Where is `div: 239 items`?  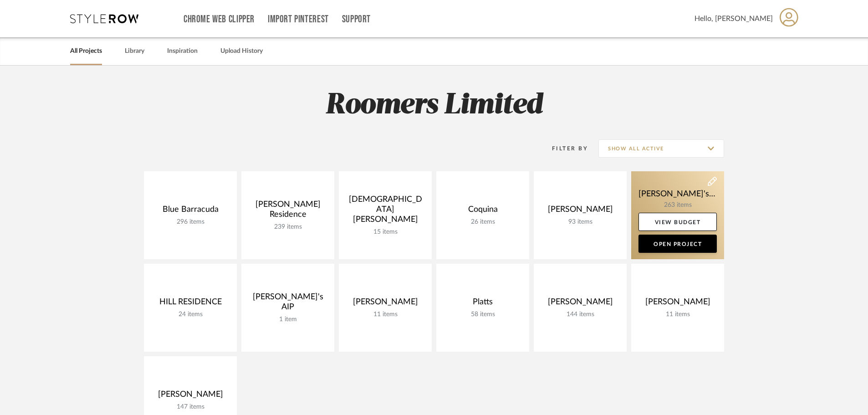
div: 239 items is located at coordinates (288, 227).